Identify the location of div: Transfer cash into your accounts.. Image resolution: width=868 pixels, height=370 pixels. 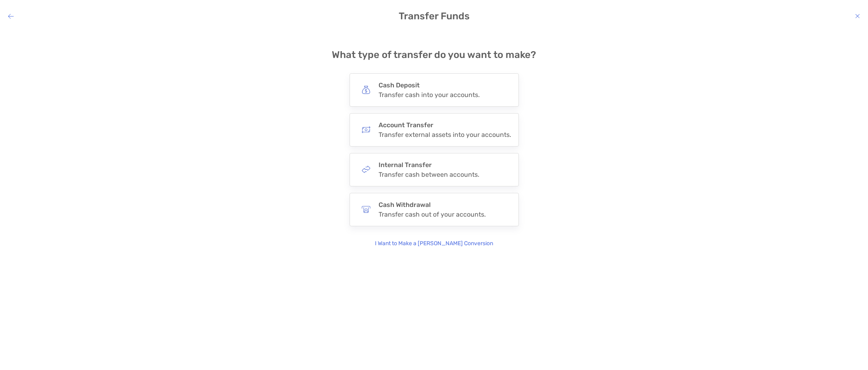
(429, 95).